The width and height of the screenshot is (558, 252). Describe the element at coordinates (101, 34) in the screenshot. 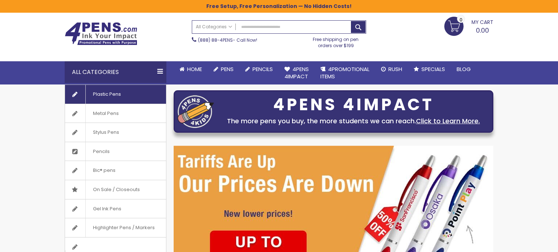

I see `img: 4Pens Custom Pens and Promotional Products` at that location.